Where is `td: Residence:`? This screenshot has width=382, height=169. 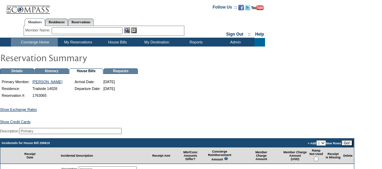 td: Residence: is located at coordinates (16, 89).